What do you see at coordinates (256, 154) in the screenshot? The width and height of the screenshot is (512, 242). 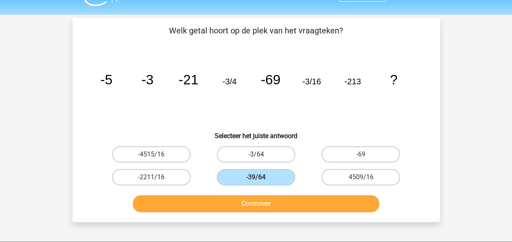 I see `label: -3/64` at bounding box center [256, 154].